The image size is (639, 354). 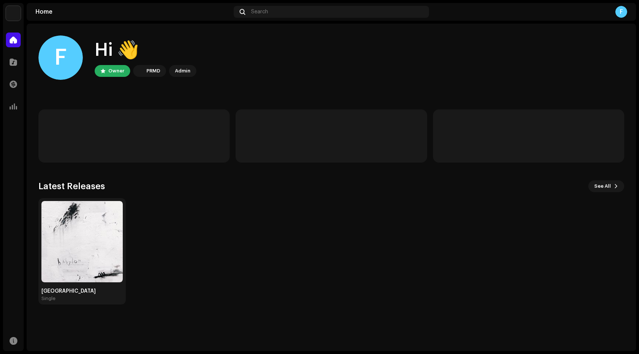 I want to click on div: Single, so click(x=48, y=299).